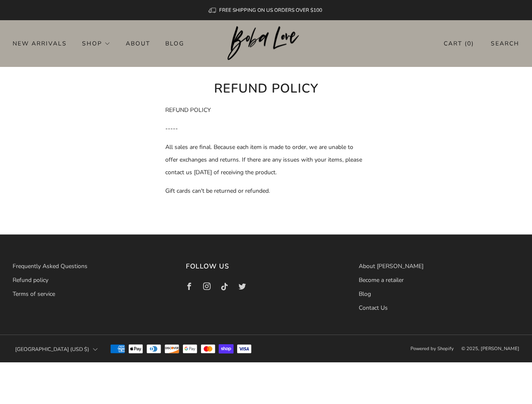 This screenshot has height=404, width=532. Describe the element at coordinates (266, 43) in the screenshot. I see `a: Boba Love` at that location.